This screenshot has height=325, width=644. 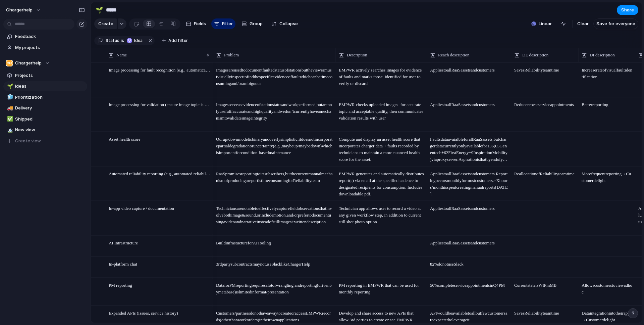 What do you see at coordinates (125, 138) in the screenshot?
I see `span: Asset health score` at bounding box center [125, 138].